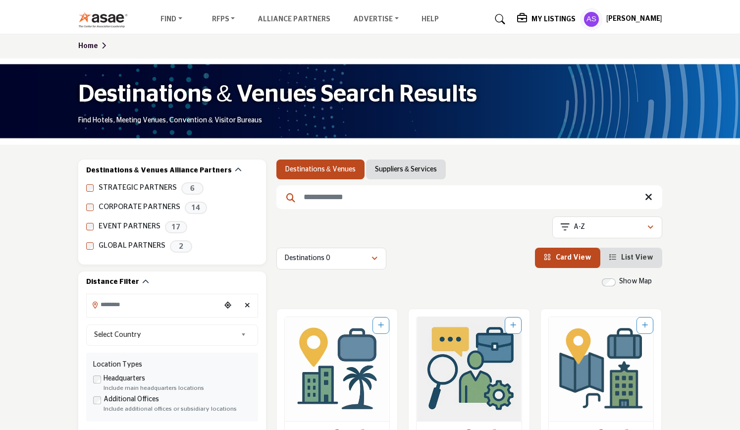 The height and width of the screenshot is (430, 740). Describe the element at coordinates (90, 246) in the screenshot. I see `input: GLOBAL PARTNERS checkbox` at that location.